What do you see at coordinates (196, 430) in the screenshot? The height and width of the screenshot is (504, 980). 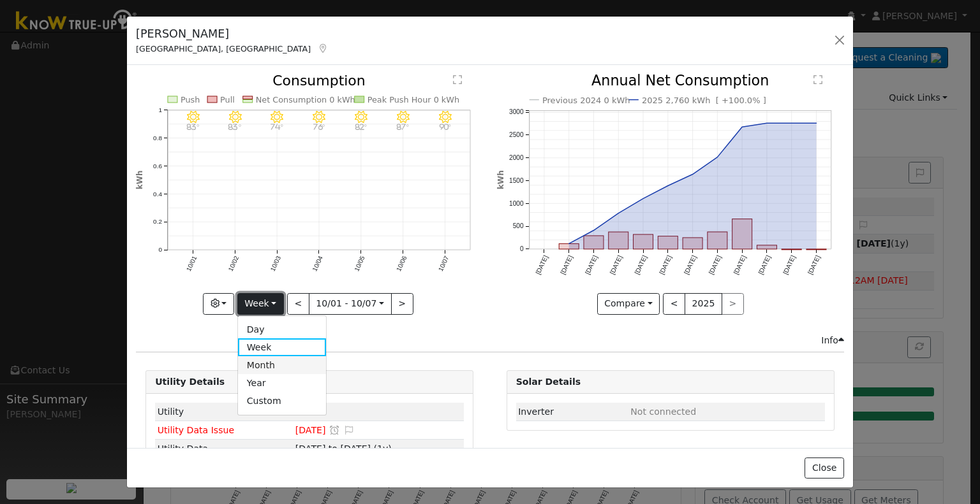 I see `span: Utility Data Issue` at bounding box center [196, 430].